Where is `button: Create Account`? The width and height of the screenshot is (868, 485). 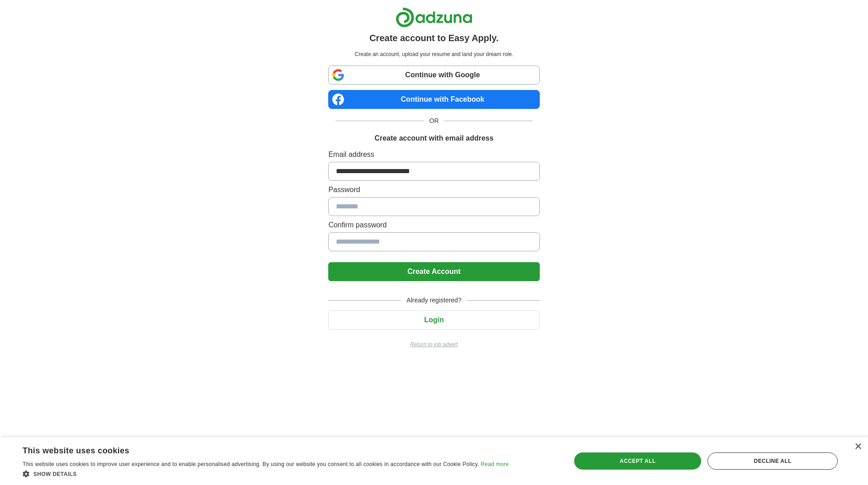 button: Create Account is located at coordinates (434, 271).